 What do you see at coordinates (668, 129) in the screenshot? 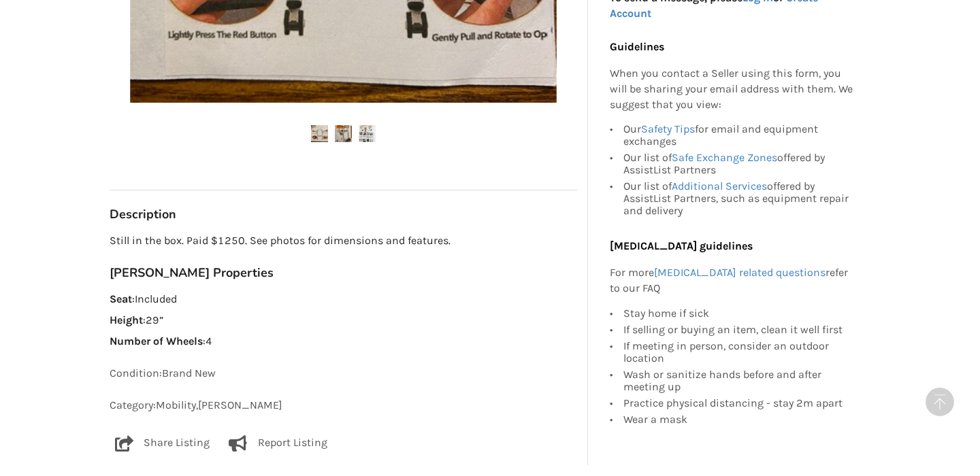
I see `a: Safety Tips` at bounding box center [668, 129].